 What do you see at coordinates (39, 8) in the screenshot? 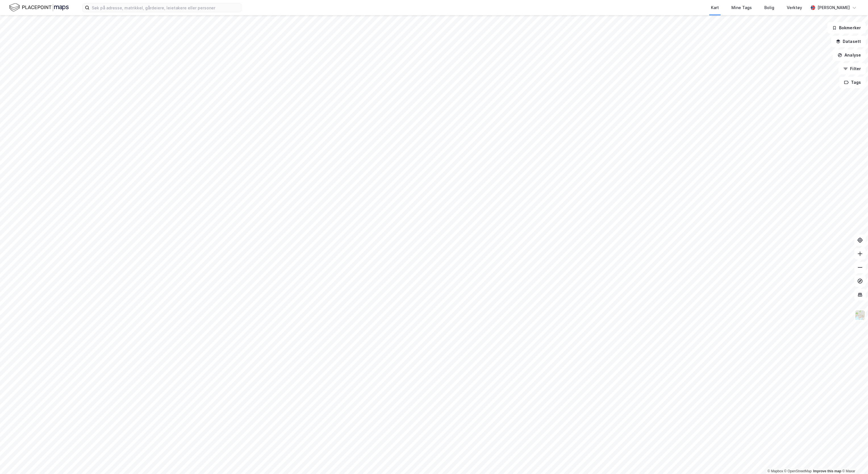
I see `img: logo.f888ab2527a4732fd821a326f86c7f29.svg` at bounding box center [39, 8].